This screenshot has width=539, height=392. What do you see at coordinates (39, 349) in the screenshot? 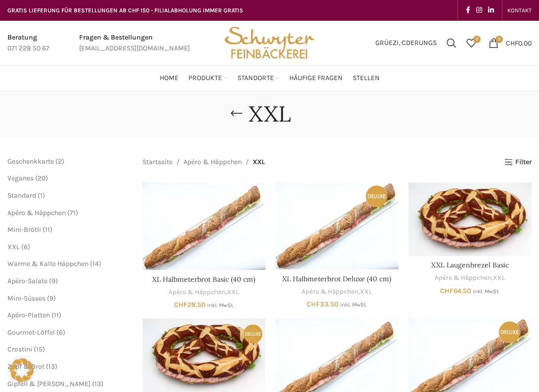
I see `span: 15` at bounding box center [39, 349].